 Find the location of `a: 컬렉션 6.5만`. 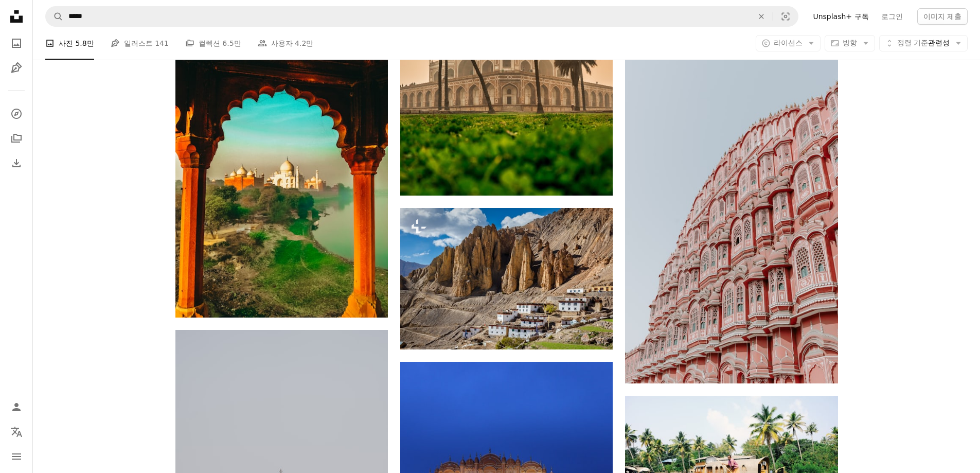

a: 컬렉션 6.5만 is located at coordinates (213, 43).